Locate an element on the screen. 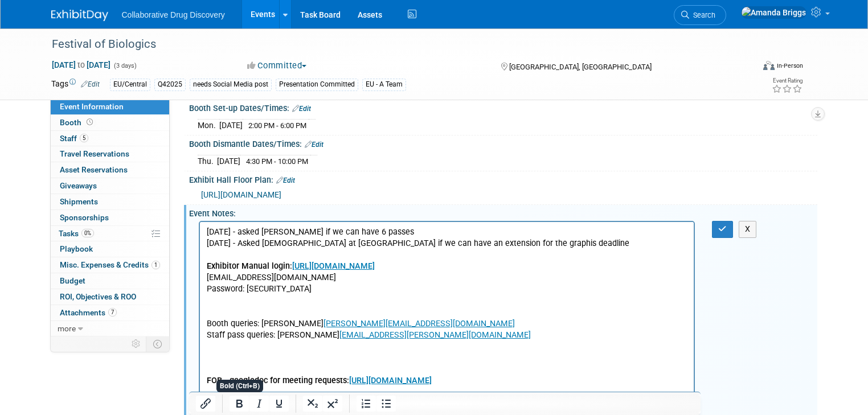 The image size is (868, 415). span: Tasks is located at coordinates (76, 234).